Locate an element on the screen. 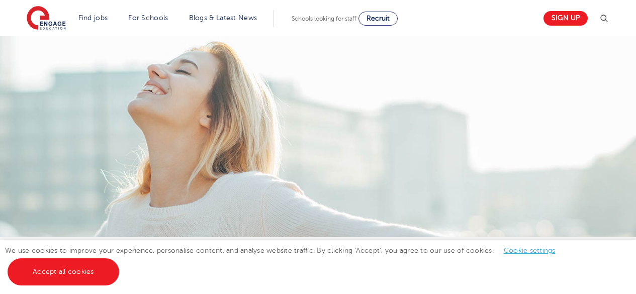 This screenshot has width=636, height=294. span: We use cookies to improve your experience, personalise content, and analyse website traffic. By c... is located at coordinates (285, 261).